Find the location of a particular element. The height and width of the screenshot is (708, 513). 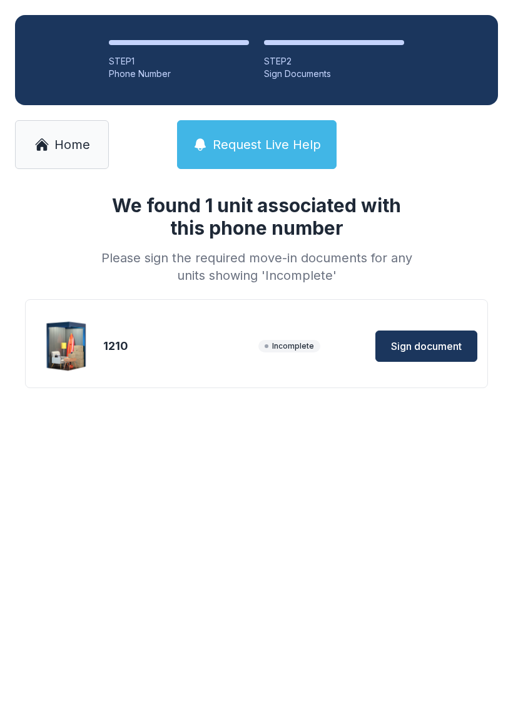

span: Incomplete is located at coordinates (289, 346).